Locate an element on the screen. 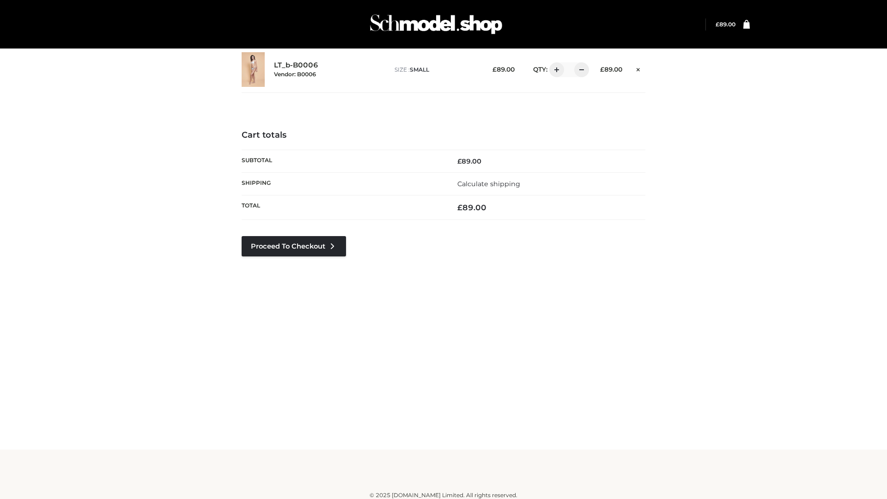 Image resolution: width=887 pixels, height=499 pixels. th: Subtotal is located at coordinates (342, 161).